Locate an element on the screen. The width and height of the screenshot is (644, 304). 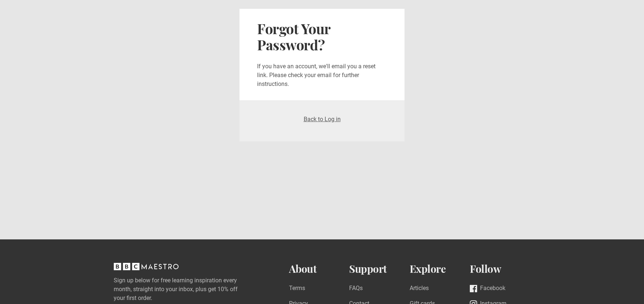
a: Back to Log in is located at coordinates (322, 119).